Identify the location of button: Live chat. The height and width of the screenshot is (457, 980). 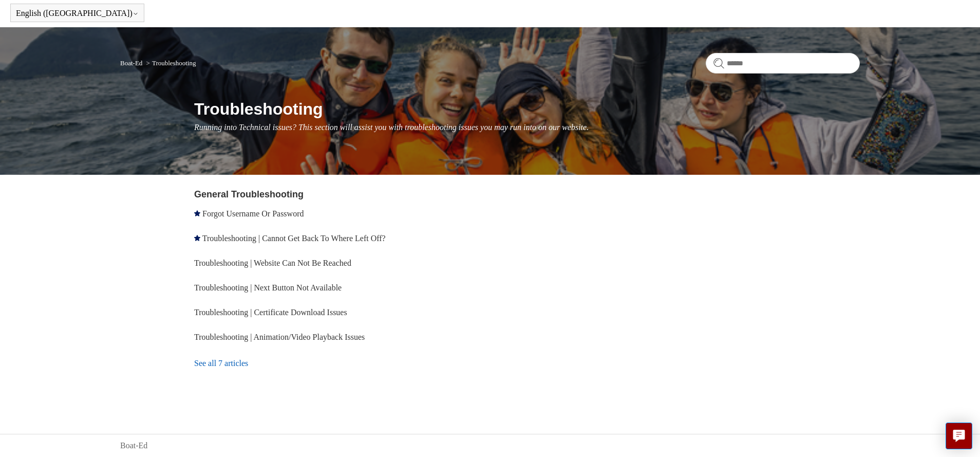
(959, 436).